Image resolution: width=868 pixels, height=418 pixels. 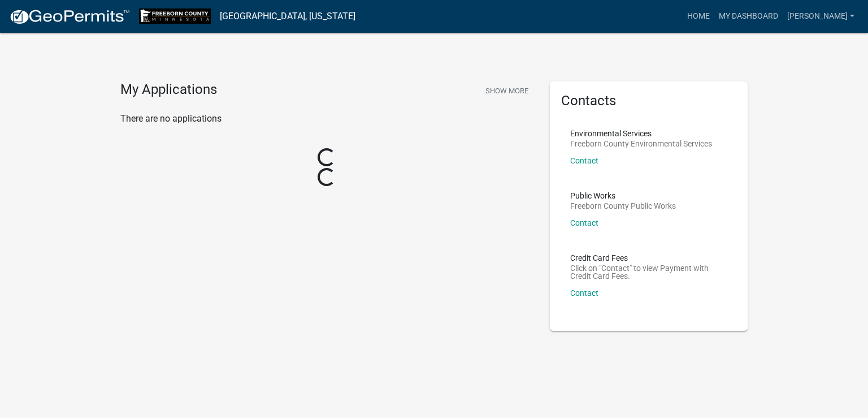 I want to click on p: There are no applications, so click(x=327, y=119).